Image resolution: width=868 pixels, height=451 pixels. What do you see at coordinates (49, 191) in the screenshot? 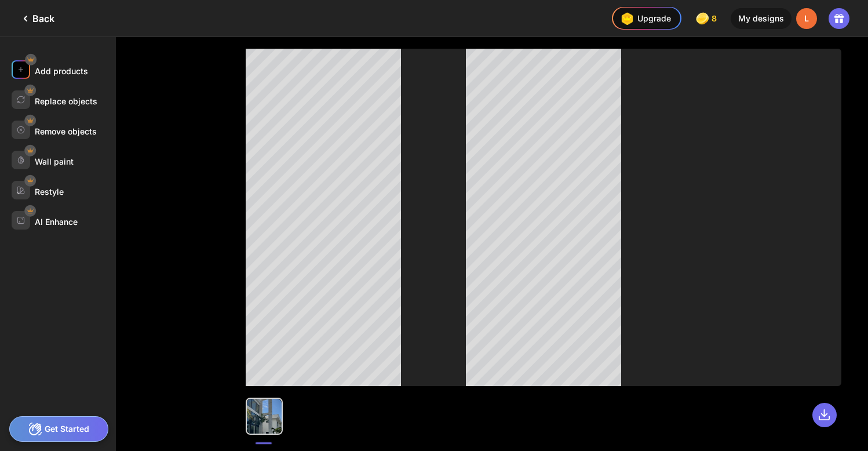
I see `div: Restyle` at bounding box center [49, 191].